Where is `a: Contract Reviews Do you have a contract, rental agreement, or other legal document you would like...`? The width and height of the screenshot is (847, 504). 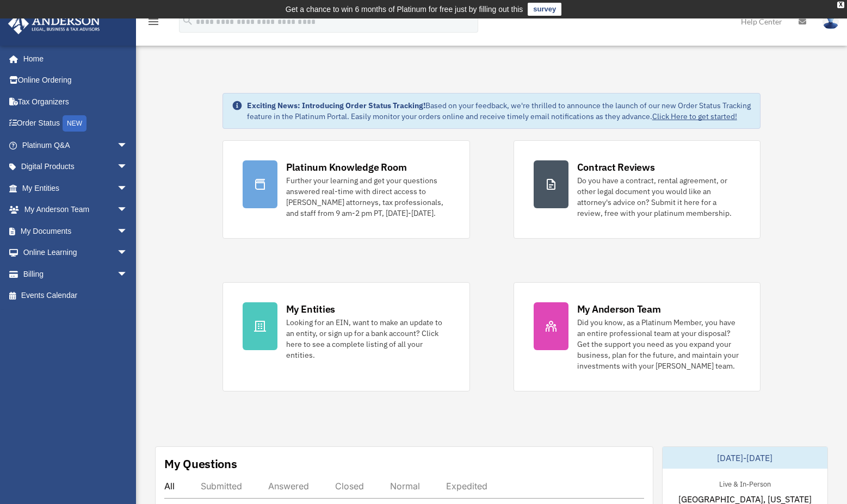
a: Contract Reviews Do you have a contract, rental agreement, or other legal document you would like... is located at coordinates (637, 189).